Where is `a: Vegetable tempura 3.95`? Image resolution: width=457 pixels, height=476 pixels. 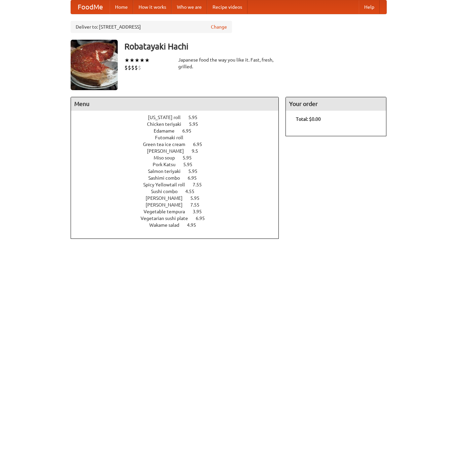
a: Vegetable tempura 3.95 is located at coordinates (179, 212).